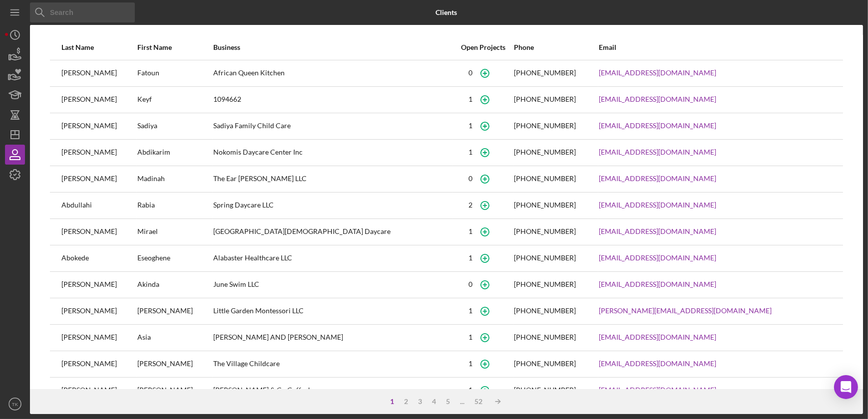 This screenshot has width=868, height=419. I want to click on div: Abdullahi, so click(99, 206).